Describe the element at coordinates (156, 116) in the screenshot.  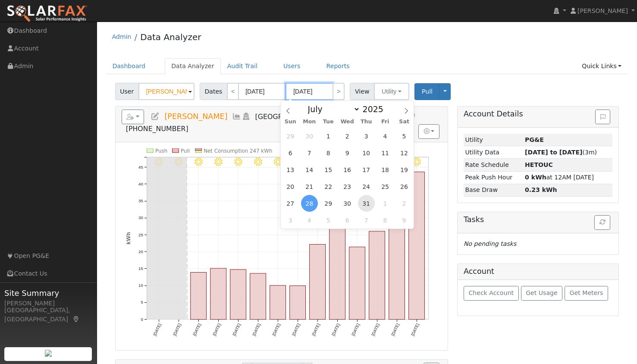
I see `a: Edit User (37788)` at that location.